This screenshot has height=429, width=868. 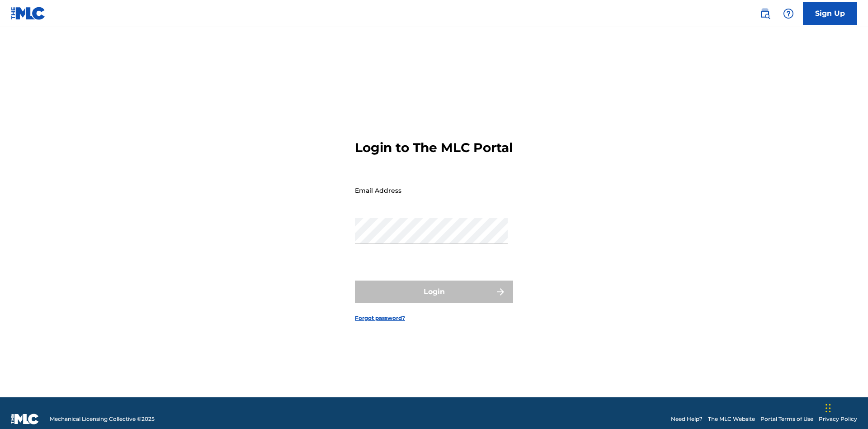 I want to click on a: Portal Terms of Use, so click(x=787, y=419).